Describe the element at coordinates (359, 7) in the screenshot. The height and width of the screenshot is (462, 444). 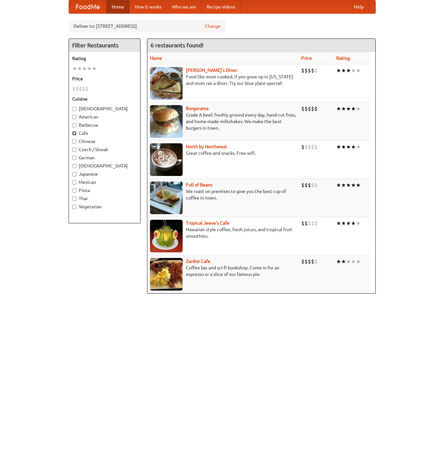
I see `a: Help` at that location.